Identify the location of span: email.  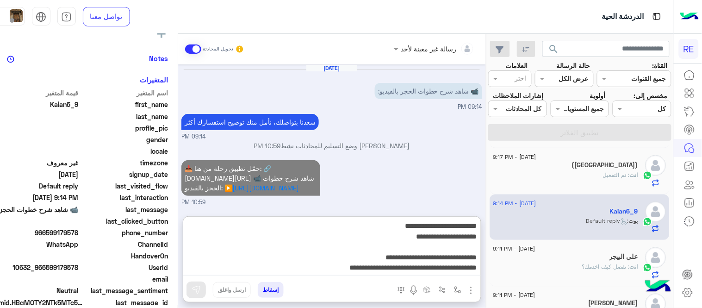
(124, 279).